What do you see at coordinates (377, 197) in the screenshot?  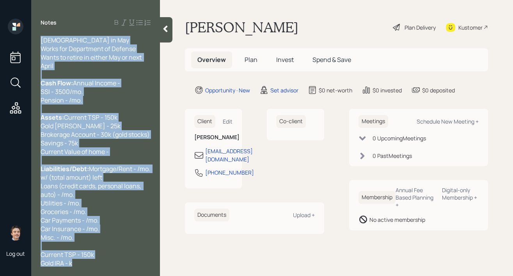 I see `h6: Membership` at bounding box center [377, 197].